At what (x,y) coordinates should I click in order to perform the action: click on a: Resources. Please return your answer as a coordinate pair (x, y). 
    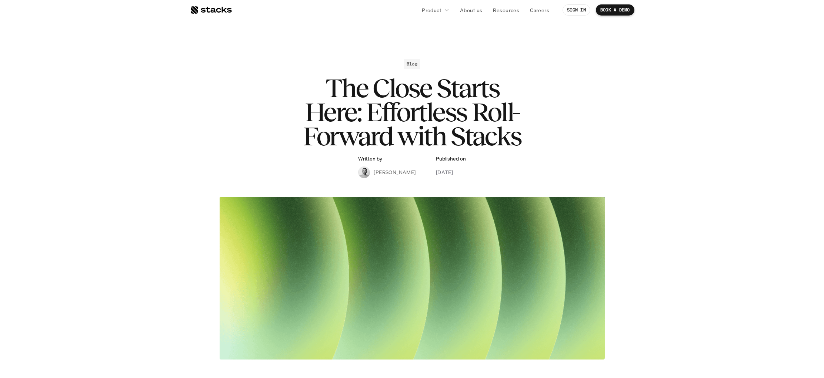
    Looking at the image, I should click on (506, 10).